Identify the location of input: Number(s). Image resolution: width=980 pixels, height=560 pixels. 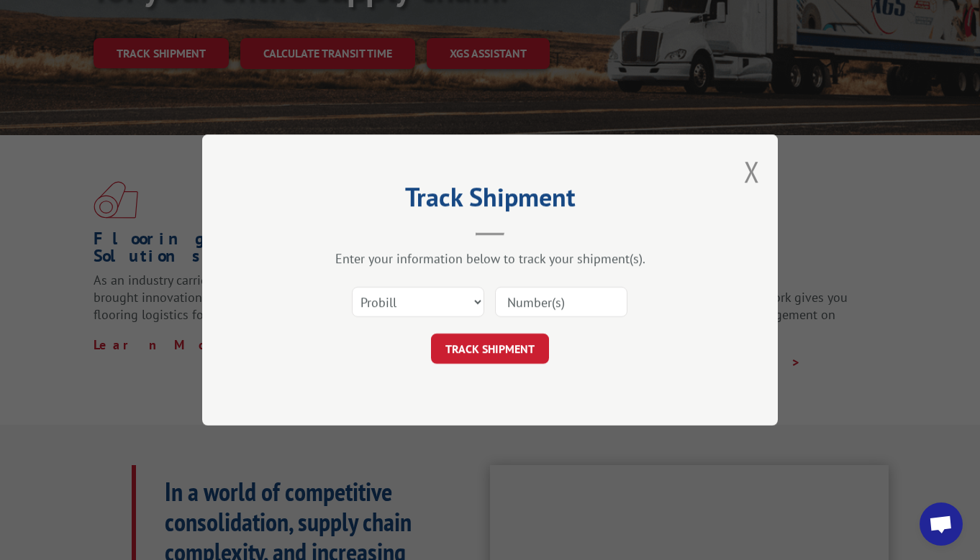
(561, 302).